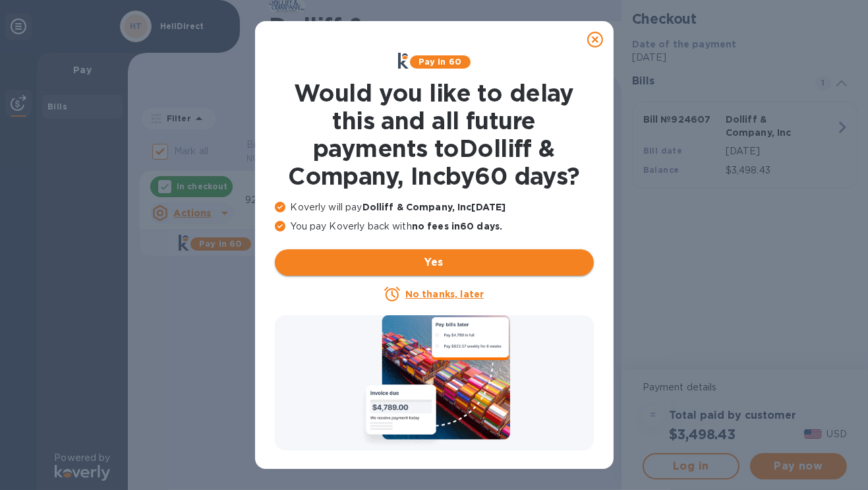 The image size is (868, 490). I want to click on span: Yes, so click(434, 262).